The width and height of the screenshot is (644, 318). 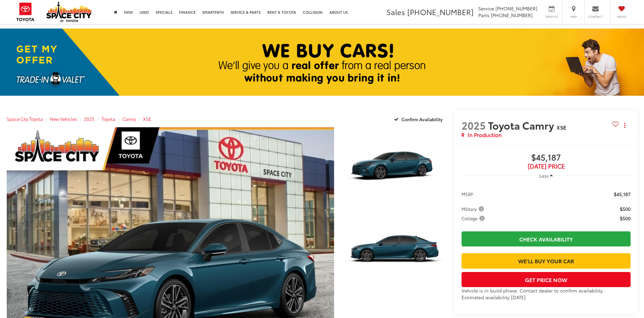 What do you see at coordinates (25, 119) in the screenshot?
I see `span: Space City Toyota` at bounding box center [25, 119].